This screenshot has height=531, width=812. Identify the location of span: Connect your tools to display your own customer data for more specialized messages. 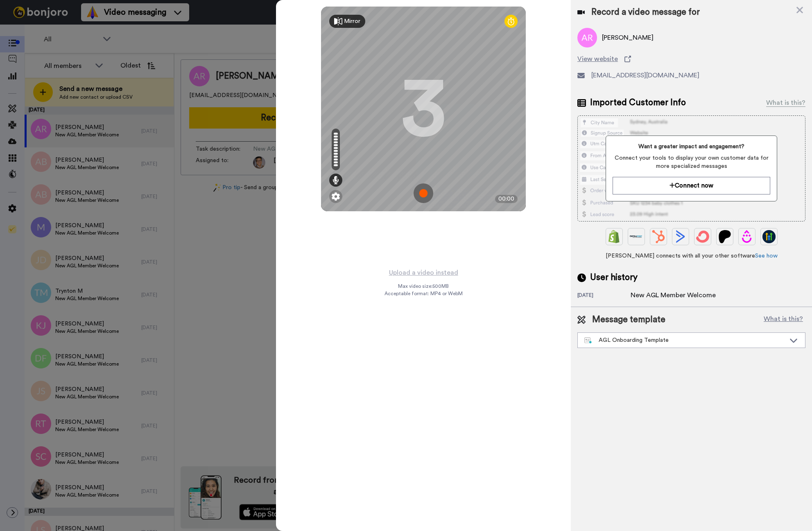
(691, 162).